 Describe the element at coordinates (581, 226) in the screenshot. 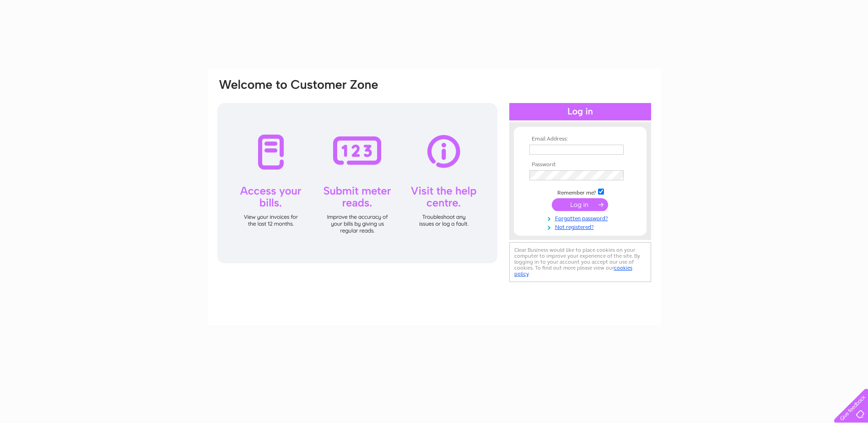

I see `a: Not registered?` at that location.